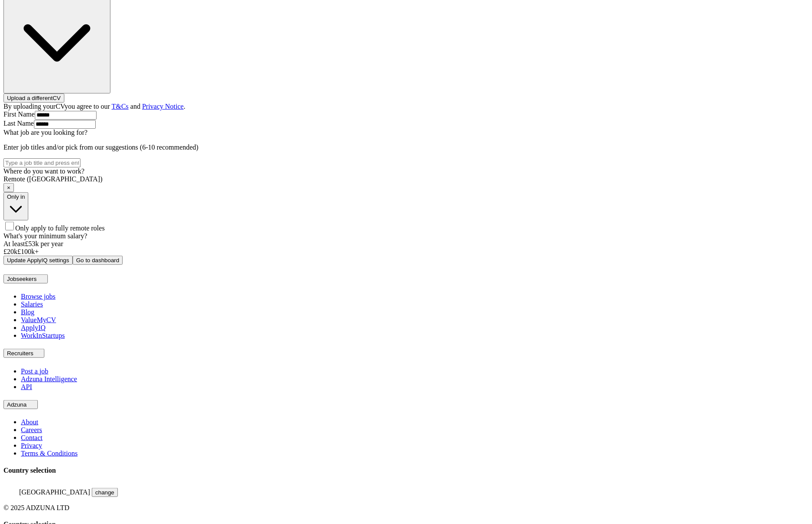  I want to click on span: Only apply to fully remote roles, so click(60, 228).